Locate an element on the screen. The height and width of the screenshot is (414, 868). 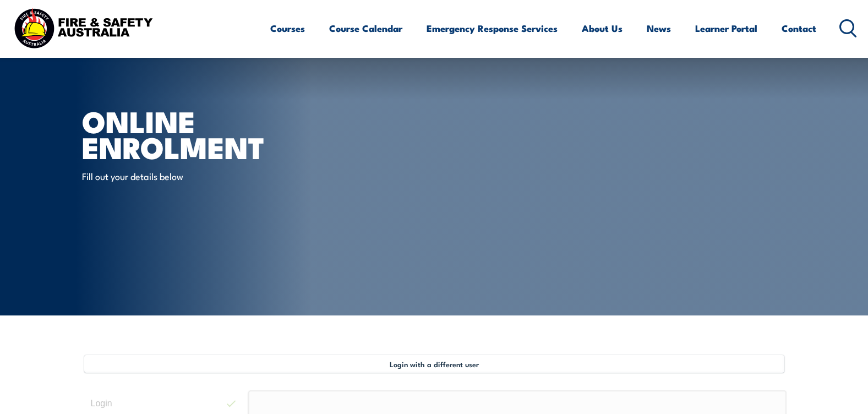
a: Courses is located at coordinates (287, 28).